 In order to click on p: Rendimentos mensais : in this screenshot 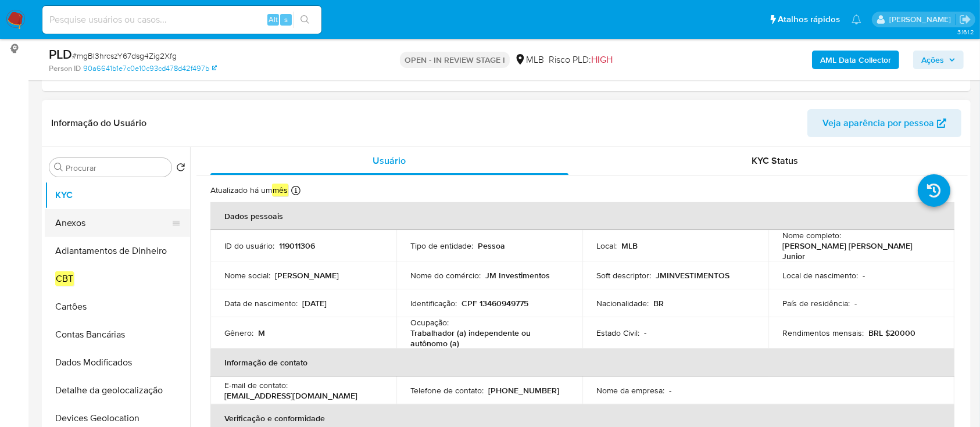, I will do `click(823, 333)`.